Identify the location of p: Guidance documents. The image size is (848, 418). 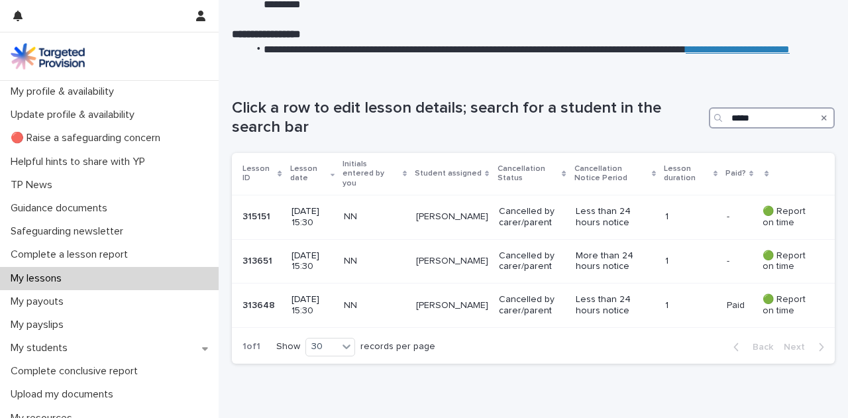
(62, 208).